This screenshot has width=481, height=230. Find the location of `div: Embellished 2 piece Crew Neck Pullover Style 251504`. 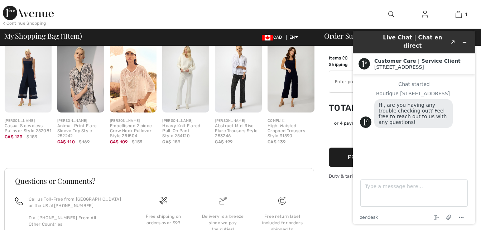

div: Embellished 2 piece Crew Neck Pullover Style 251504 is located at coordinates (133, 131).